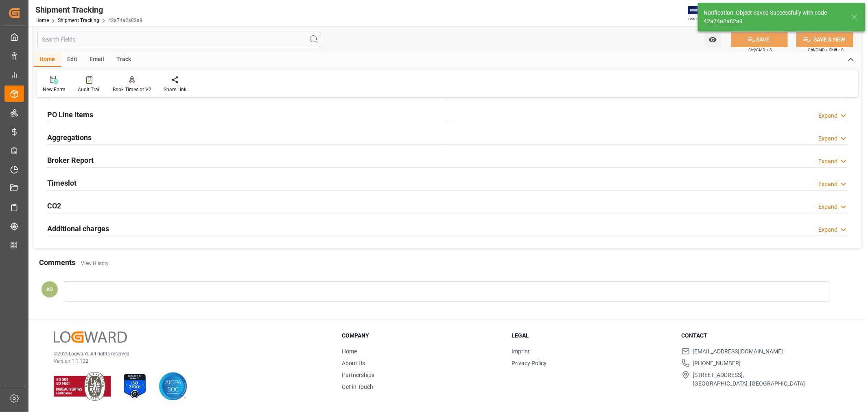  What do you see at coordinates (173, 386) in the screenshot?
I see `img: AICPA SOC` at bounding box center [173, 386].